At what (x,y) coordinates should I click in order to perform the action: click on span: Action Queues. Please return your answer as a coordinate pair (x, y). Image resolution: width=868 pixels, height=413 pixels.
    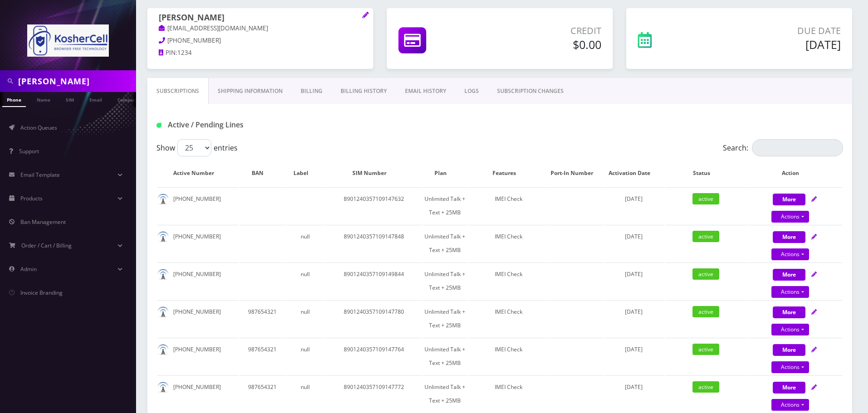
    Looking at the image, I should click on (39, 127).